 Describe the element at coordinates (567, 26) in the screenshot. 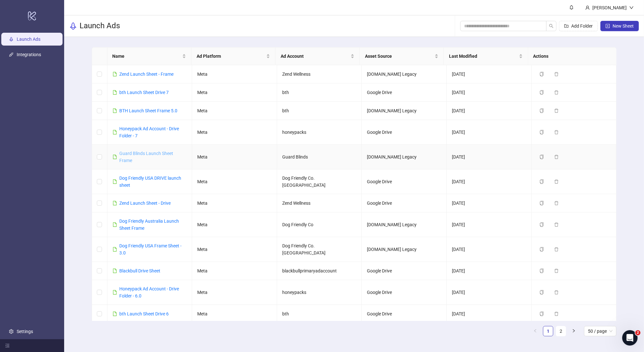

I see `span: folder-add` at that location.